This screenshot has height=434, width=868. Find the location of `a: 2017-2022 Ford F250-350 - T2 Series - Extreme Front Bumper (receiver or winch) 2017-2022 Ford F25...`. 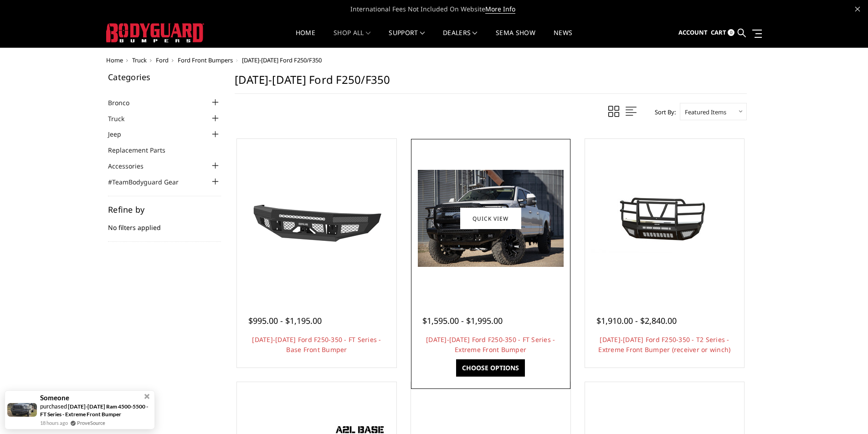

a: 2017-2022 Ford F250-350 - T2 Series - Extreme Front Bumper (receiver or winch) 2017-2022 Ford F25... is located at coordinates (665, 219).